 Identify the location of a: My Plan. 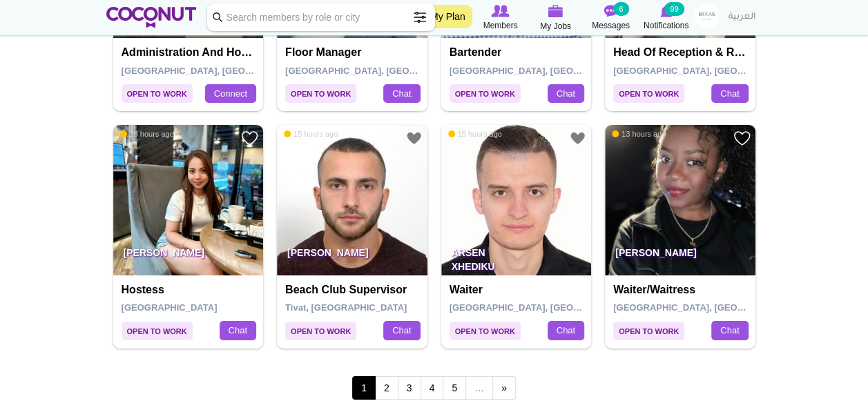
(448, 16).